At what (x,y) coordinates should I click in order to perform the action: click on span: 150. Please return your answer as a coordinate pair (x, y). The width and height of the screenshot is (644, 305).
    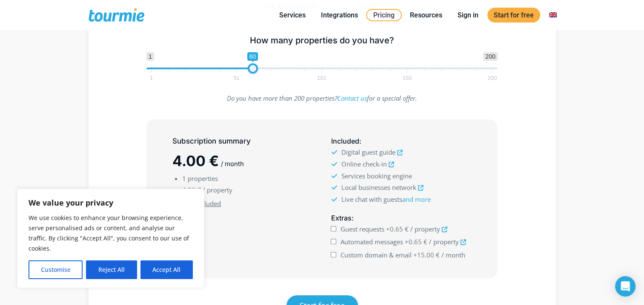
    Looking at the image, I should click on (407, 78).